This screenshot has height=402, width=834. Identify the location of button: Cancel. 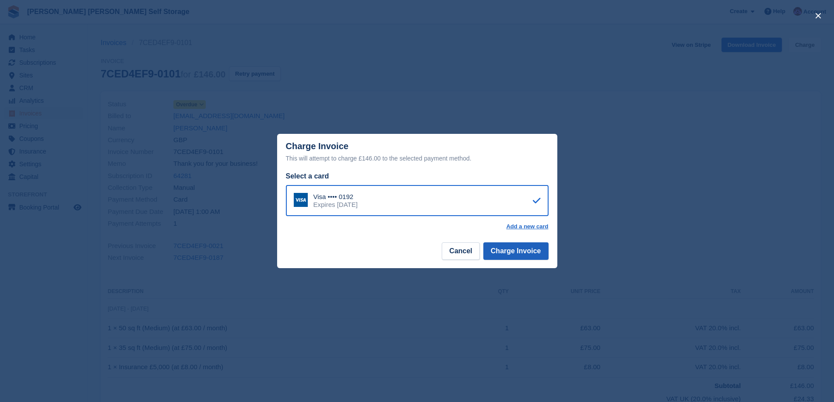
(460, 251).